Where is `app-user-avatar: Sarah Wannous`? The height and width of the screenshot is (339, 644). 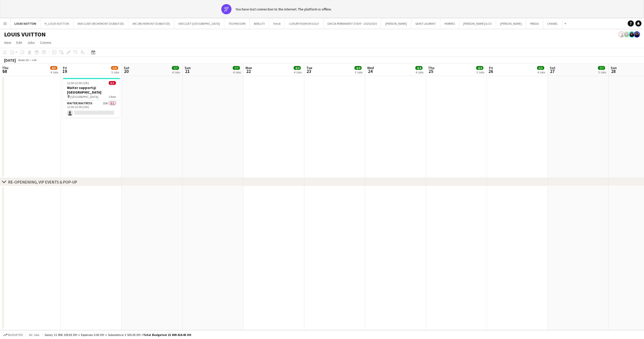 app-user-avatar: Sarah Wannous is located at coordinates (622, 34).